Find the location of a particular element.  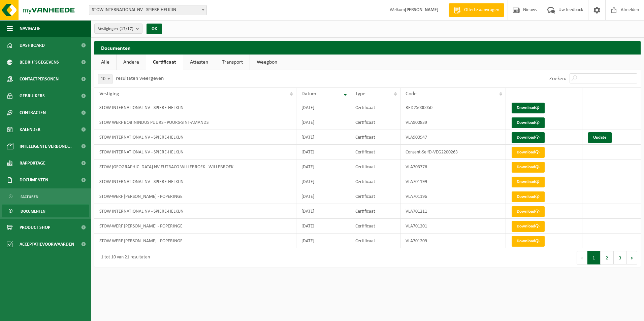

a: Documenten is located at coordinates (46, 211).